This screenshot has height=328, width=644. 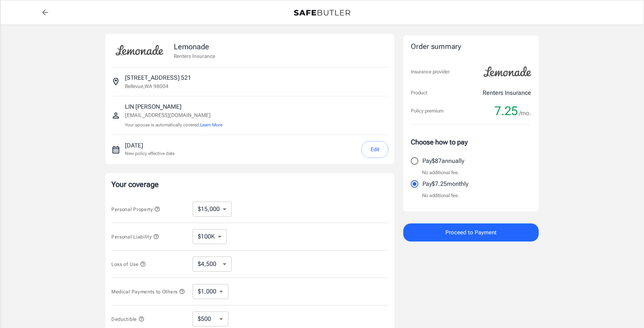 I want to click on p: Policy premium, so click(x=427, y=111).